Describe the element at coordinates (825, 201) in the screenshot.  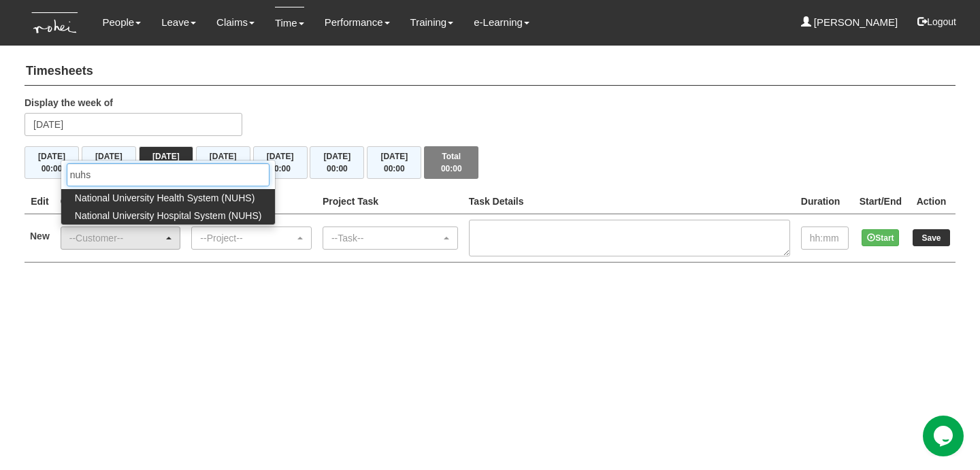
I see `th: Duration` at that location.